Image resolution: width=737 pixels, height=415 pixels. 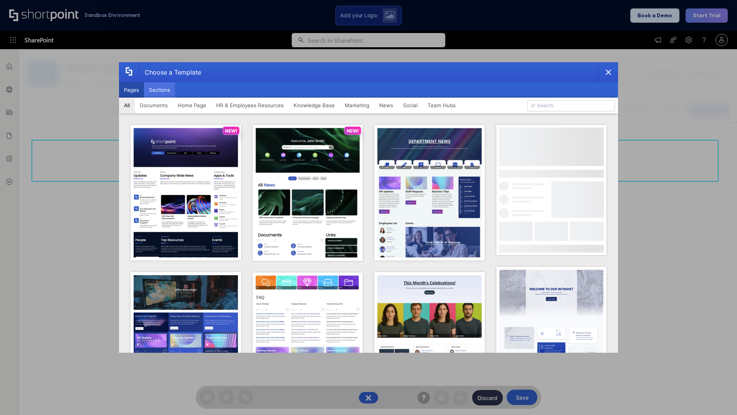 I want to click on button: Team Hubs, so click(x=442, y=105).